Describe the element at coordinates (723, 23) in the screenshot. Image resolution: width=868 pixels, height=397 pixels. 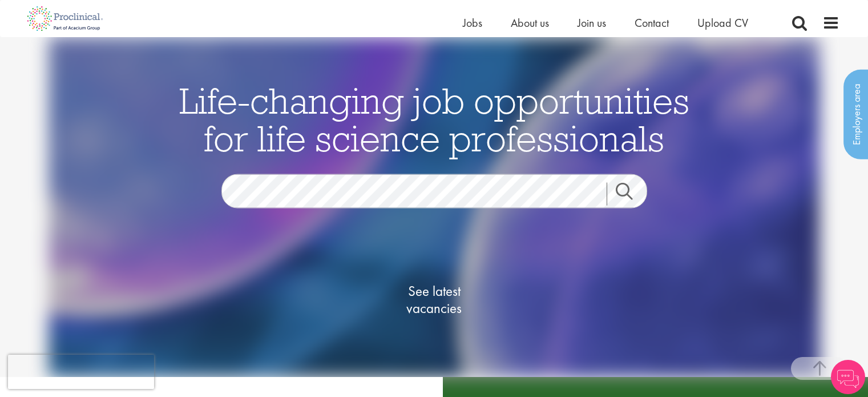
I see `a: Upload CV` at that location.